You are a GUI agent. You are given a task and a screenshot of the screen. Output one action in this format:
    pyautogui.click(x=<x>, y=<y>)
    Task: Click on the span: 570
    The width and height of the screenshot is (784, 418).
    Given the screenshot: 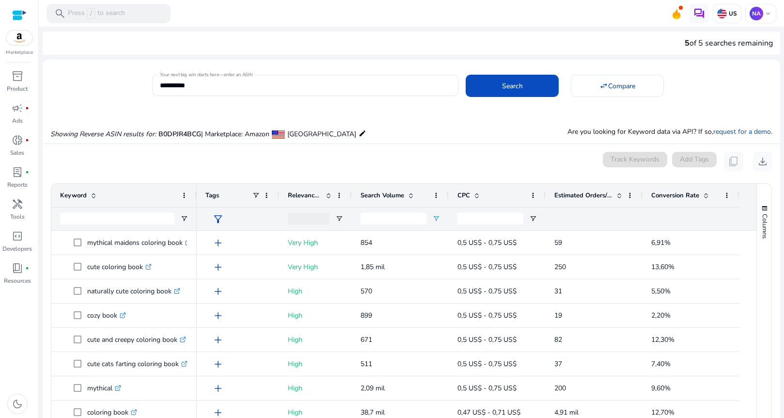 What is the action you would take?
    pyautogui.click(x=366, y=291)
    